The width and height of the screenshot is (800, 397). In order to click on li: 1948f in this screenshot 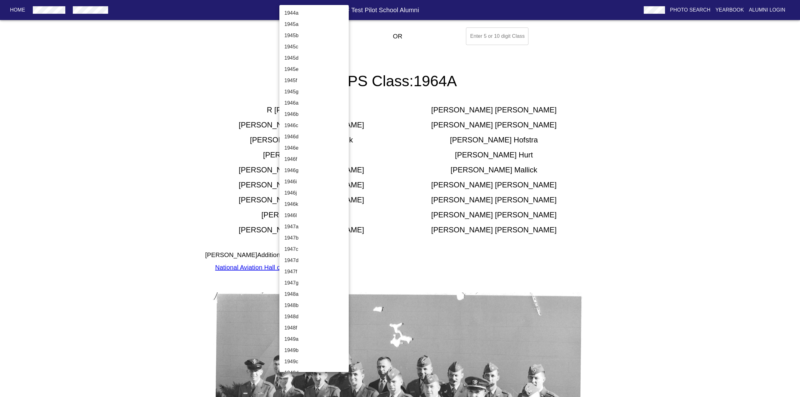, I will do `click(316, 328)`.